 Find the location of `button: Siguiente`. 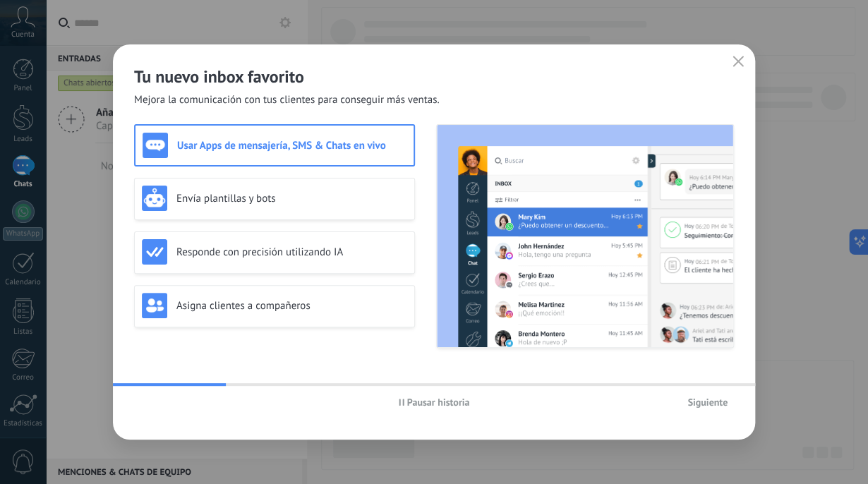

button: Siguiente is located at coordinates (706, 403).